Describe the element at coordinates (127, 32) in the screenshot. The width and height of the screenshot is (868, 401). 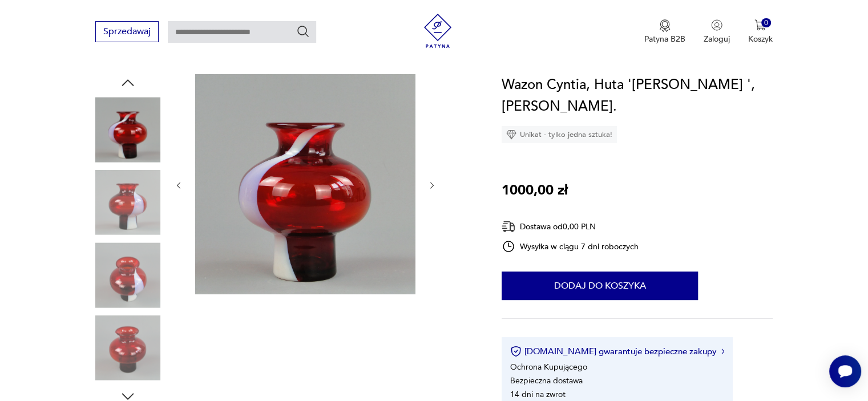
I see `button: Sprzedawaj` at that location.